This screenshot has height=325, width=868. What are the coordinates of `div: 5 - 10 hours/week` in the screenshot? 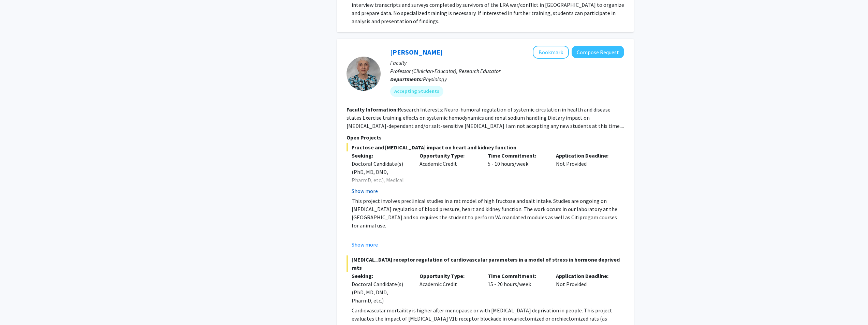 It's located at (517, 173).